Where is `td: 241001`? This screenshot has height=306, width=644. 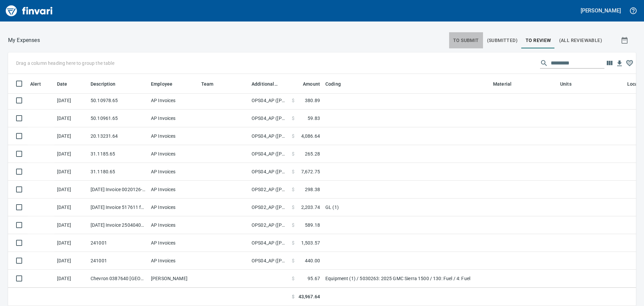
td: 241001 is located at coordinates (118, 260).